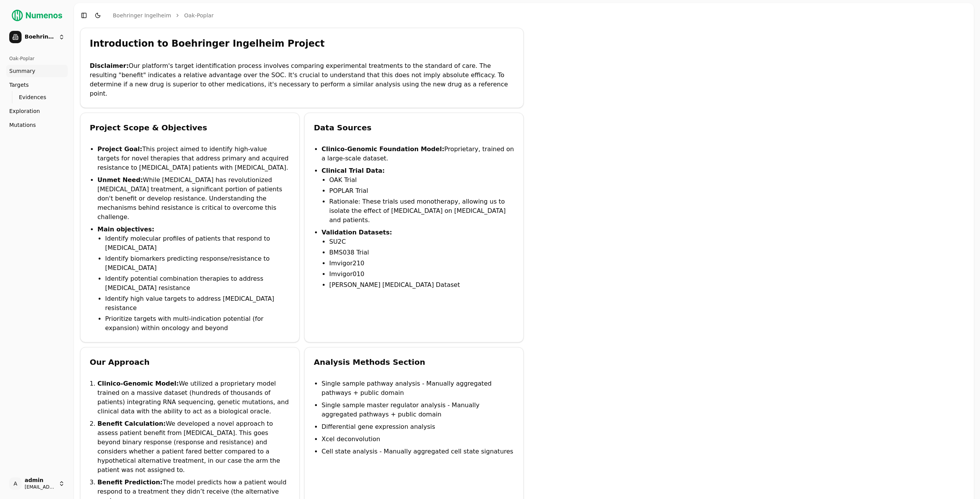 The height and width of the screenshot is (499, 980). I want to click on li: Single sample pathway analysis - Manually aggregated pathways + public domain, so click(418, 388).